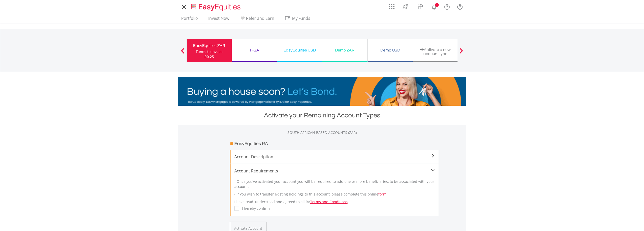 The width and height of the screenshot is (644, 231). What do you see at coordinates (255, 208) in the screenshot?
I see `label: I hereby confirm` at bounding box center [255, 208].